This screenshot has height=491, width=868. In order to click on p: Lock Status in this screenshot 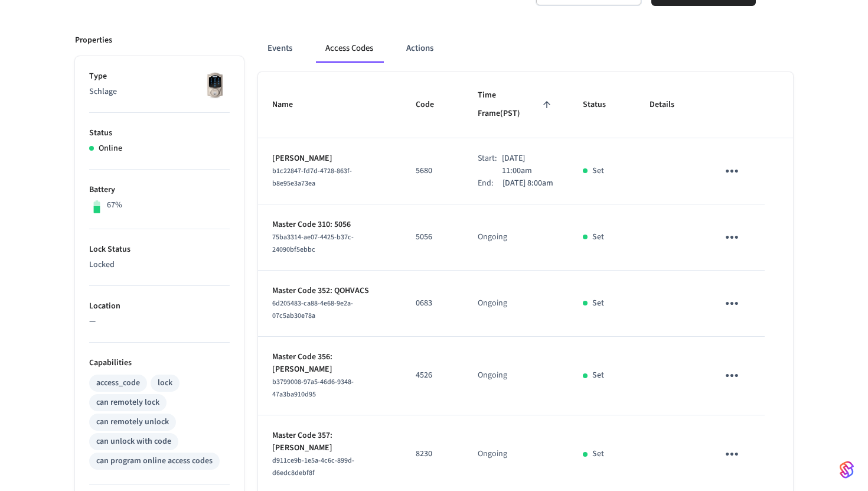, I will do `click(159, 249)`.